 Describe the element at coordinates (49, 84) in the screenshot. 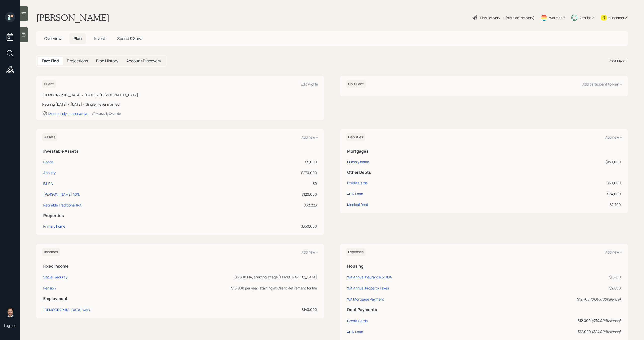

I see `h6: Client` at that location.